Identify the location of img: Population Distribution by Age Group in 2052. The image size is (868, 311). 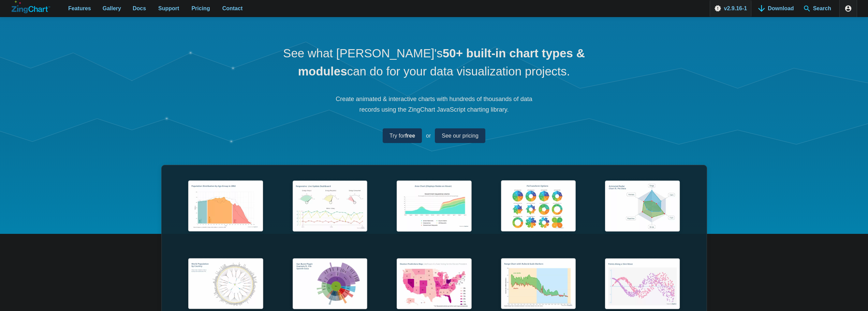
(225, 207).